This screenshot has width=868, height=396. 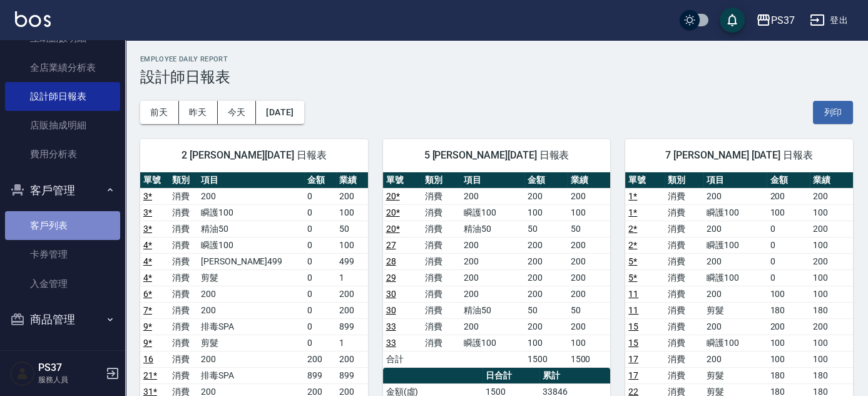 I want to click on img: Person, so click(x=22, y=373).